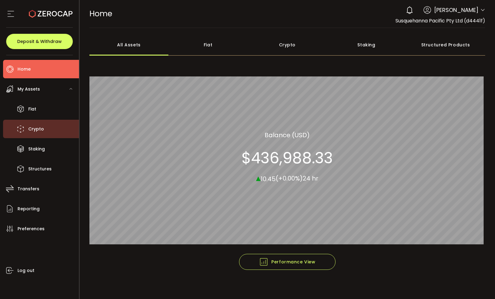 This screenshot has height=299, width=495. Describe the element at coordinates (29, 209) in the screenshot. I see `span: Reporting` at that location.